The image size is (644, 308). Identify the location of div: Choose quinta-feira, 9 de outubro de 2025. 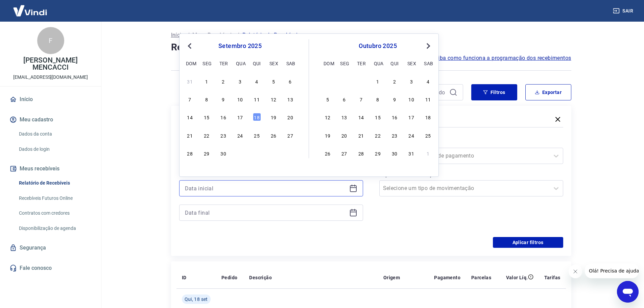
(395, 99).